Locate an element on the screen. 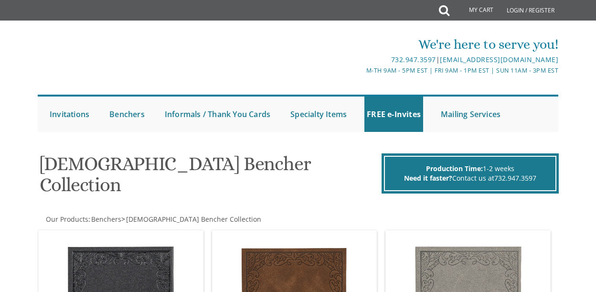 This screenshot has height=292, width=596. a: FREE e-Invites is located at coordinates (393, 114).